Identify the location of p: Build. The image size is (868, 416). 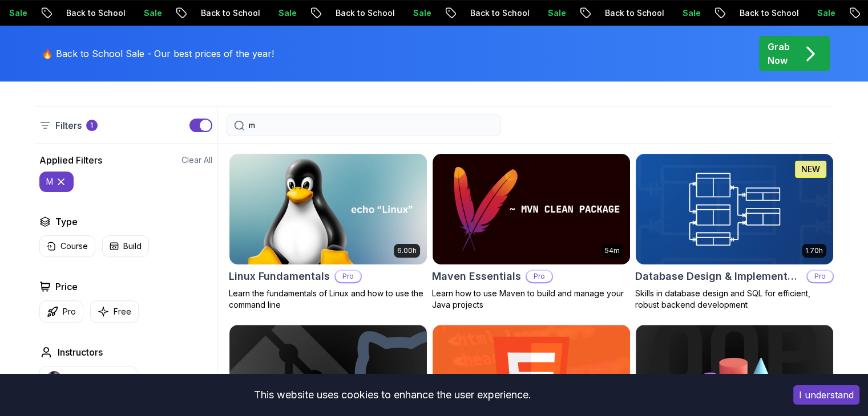
(132, 246).